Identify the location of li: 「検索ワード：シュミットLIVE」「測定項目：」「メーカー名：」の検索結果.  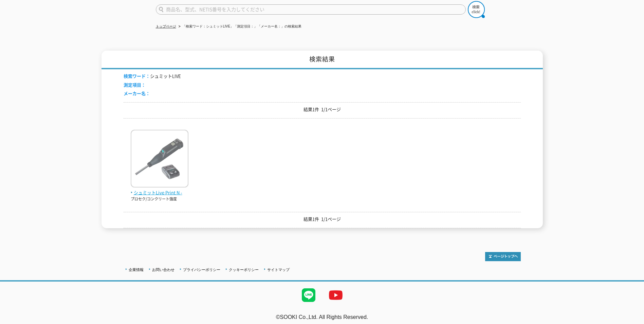
(239, 27).